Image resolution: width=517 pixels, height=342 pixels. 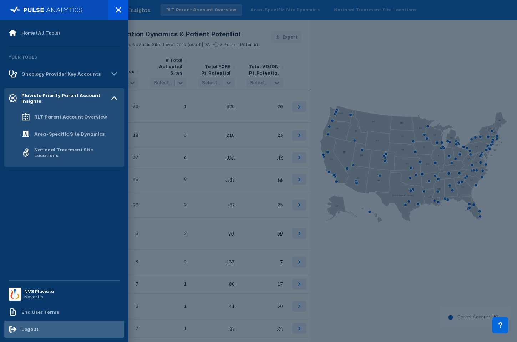 I want to click on a: RLT Parent Account Overview, so click(x=64, y=117).